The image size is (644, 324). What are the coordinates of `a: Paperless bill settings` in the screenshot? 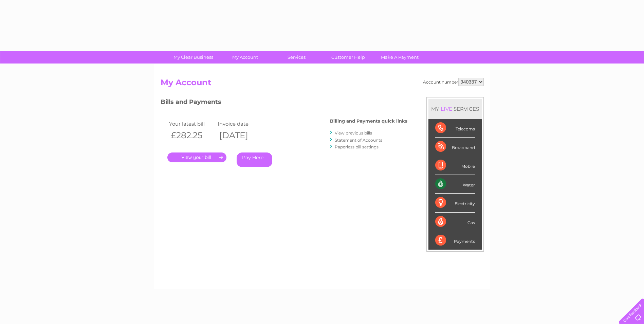 It's located at (356, 146).